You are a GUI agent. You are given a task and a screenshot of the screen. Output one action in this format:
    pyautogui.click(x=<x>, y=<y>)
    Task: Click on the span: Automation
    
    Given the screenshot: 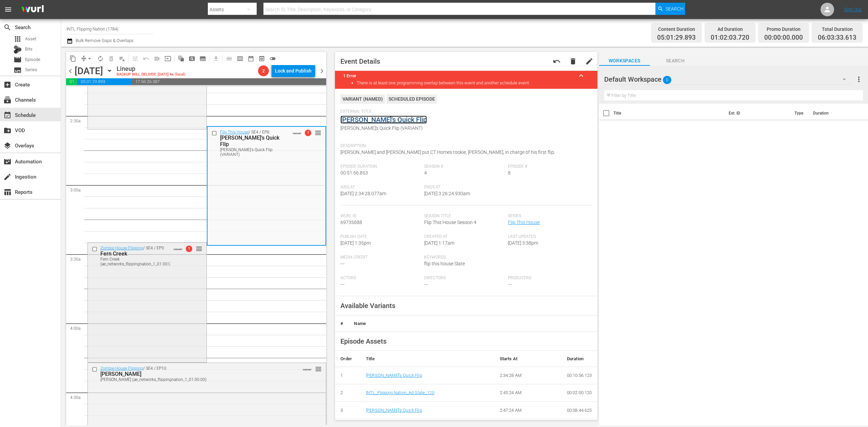 What is the action you would take?
    pyautogui.click(x=8, y=162)
    